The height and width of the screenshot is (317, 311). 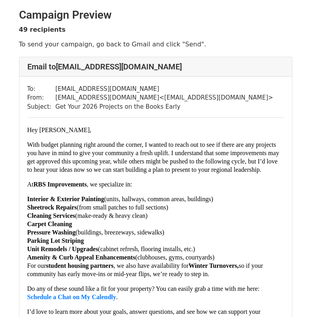 I want to click on font: (make-ready & heavy clean), so click(x=88, y=215).